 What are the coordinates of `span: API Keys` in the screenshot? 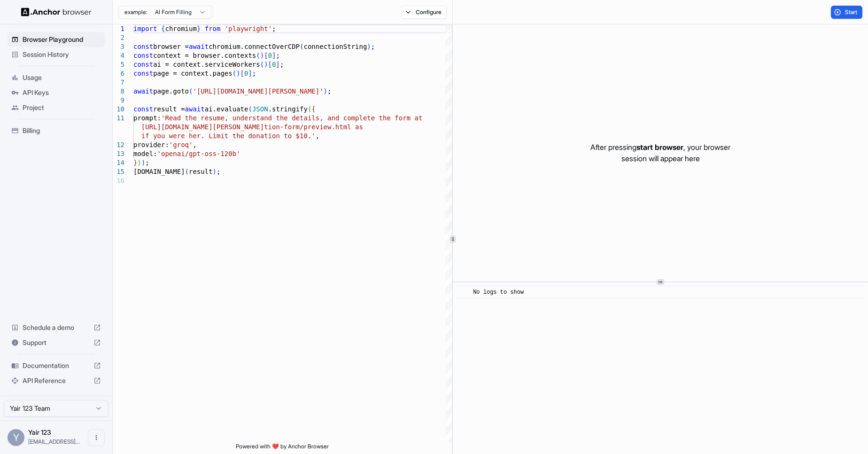 It's located at (61, 93).